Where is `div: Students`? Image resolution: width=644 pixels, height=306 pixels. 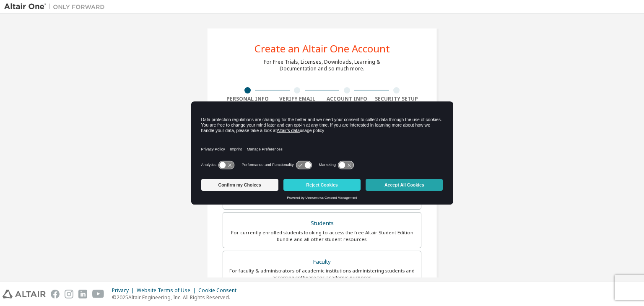 div: Students is located at coordinates (322, 223).